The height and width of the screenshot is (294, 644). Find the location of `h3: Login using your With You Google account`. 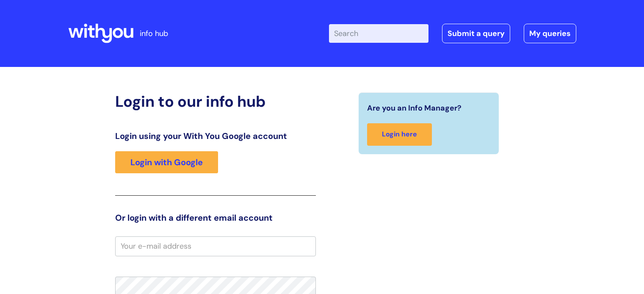

h3: Login using your With You Google account is located at coordinates (215, 136).